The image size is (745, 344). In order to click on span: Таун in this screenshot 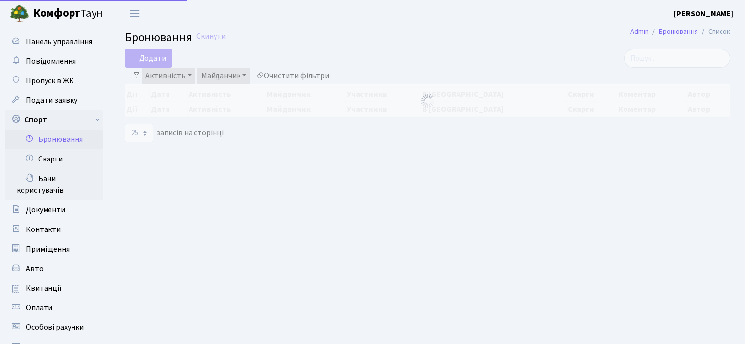, I will do `click(68, 14)`.